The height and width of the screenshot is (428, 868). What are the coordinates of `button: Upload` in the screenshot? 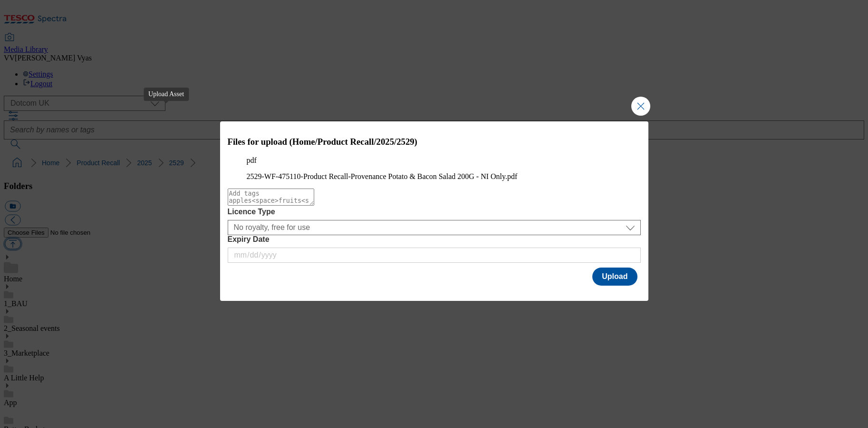 It's located at (615, 276).